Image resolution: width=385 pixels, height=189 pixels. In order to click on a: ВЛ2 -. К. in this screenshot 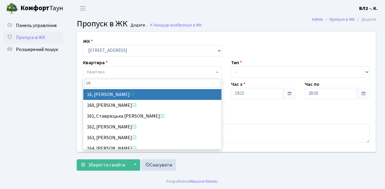, I will do `click(368, 8)`.